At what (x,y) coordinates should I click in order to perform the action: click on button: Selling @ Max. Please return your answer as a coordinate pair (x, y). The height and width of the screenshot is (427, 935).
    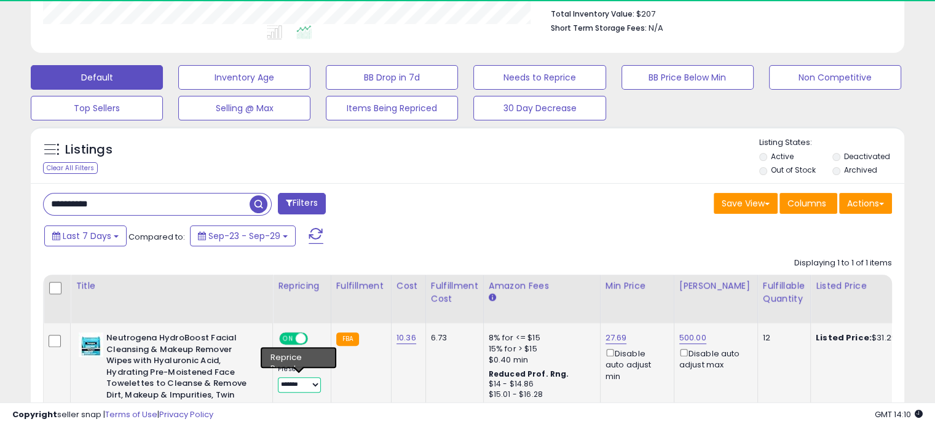
    Looking at the image, I should click on (244, 108).